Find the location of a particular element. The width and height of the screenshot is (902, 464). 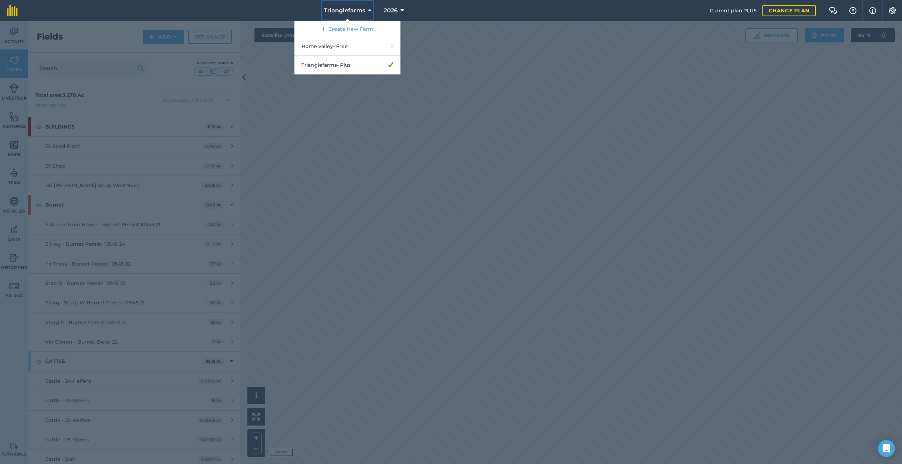

a: Change plan is located at coordinates (789, 11).